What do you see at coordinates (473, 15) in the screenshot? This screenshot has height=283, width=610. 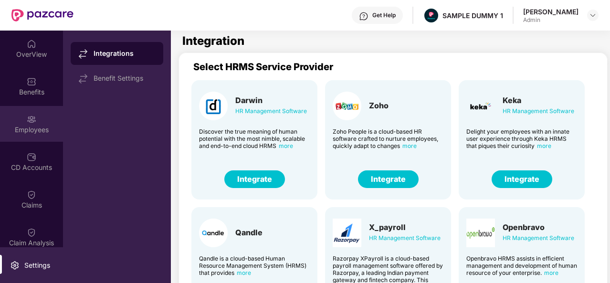 I see `div: SAMPLE DUMMY 1` at bounding box center [473, 15].